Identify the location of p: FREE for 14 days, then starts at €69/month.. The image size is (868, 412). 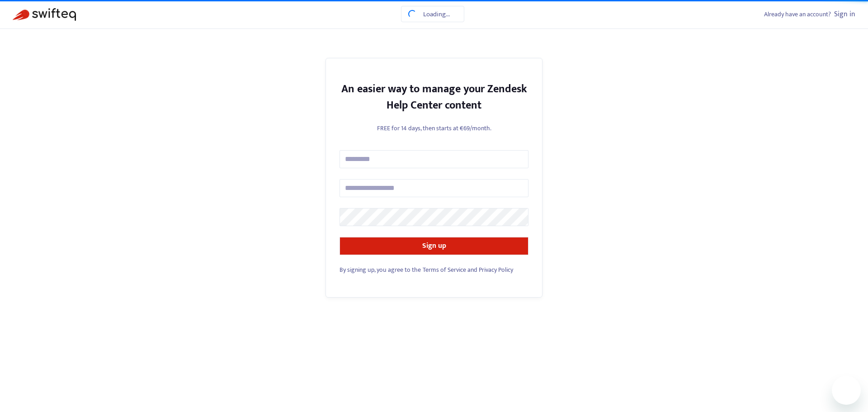
(434, 128).